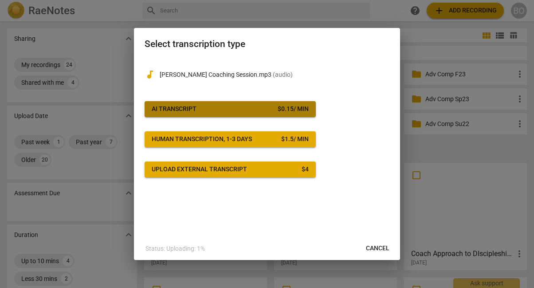  I want to click on button: Upload external transcript$4, so click(230, 169).